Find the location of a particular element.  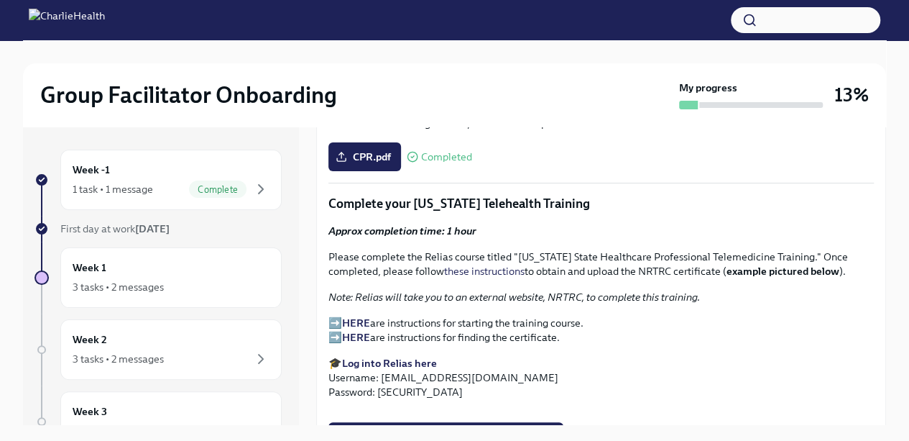

span: Complete is located at coordinates (218, 189).